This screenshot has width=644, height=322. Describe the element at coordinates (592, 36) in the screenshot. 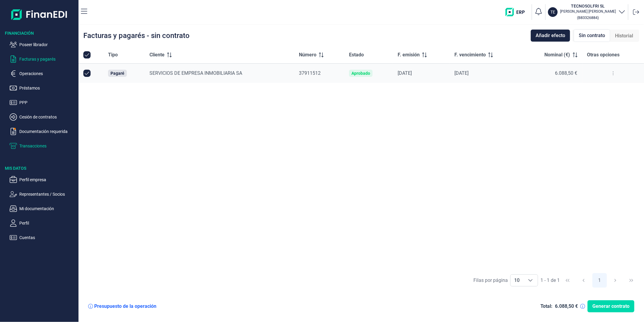

I see `div: Sin contrato` at that location.